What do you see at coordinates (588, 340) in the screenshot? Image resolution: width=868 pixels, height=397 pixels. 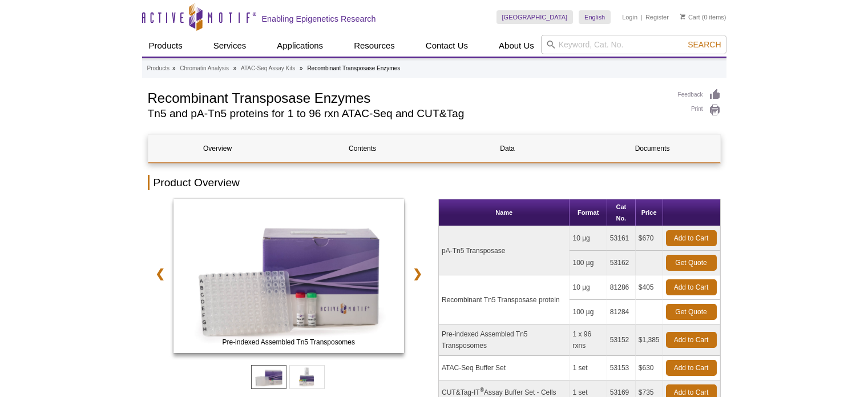 I see `td: 1 x 96 rxns` at bounding box center [588, 340].